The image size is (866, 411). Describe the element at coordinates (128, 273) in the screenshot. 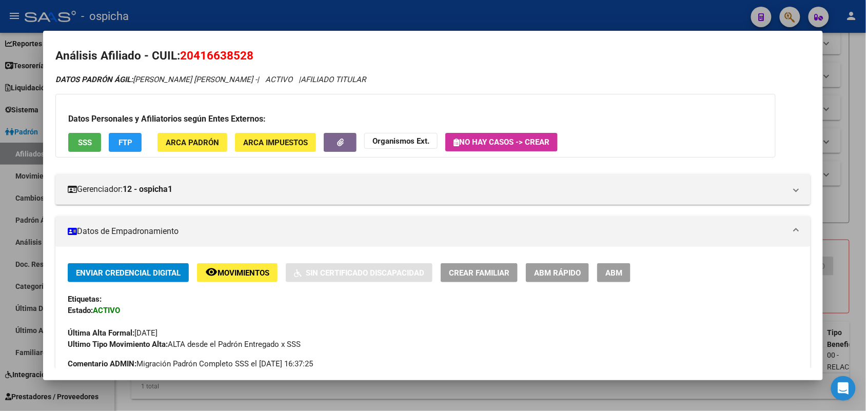

I see `span: Enviar Credencial Digital` at that location.